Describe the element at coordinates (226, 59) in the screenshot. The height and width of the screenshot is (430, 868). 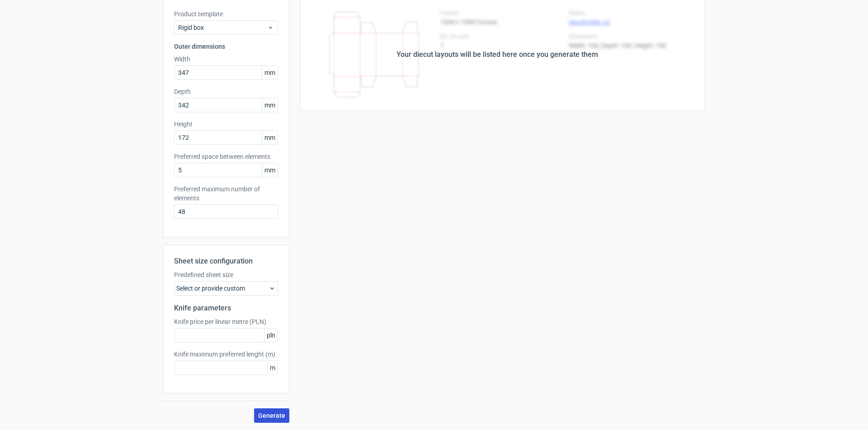
I see `label: Width` at that location.